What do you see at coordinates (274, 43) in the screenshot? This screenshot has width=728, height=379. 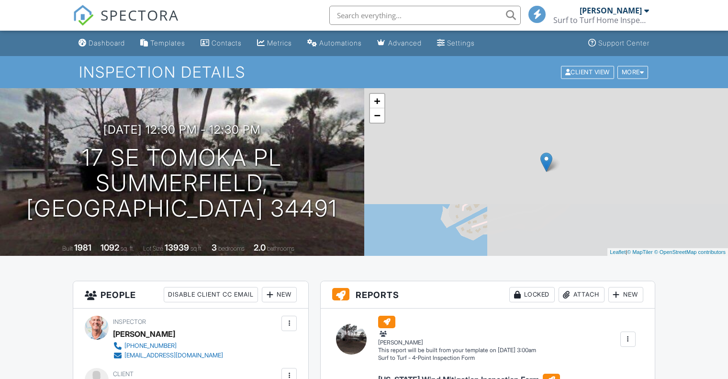 I see `a: Metrics` at bounding box center [274, 43].